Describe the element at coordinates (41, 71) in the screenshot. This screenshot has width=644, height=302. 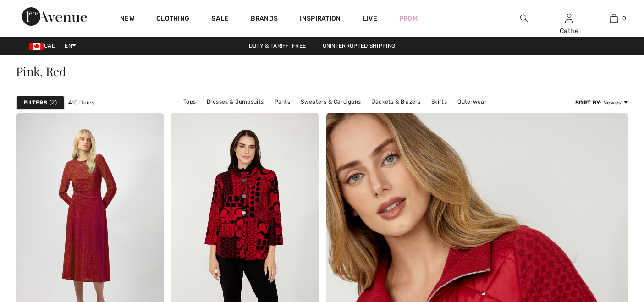
I see `span: Pink, Red` at that location.